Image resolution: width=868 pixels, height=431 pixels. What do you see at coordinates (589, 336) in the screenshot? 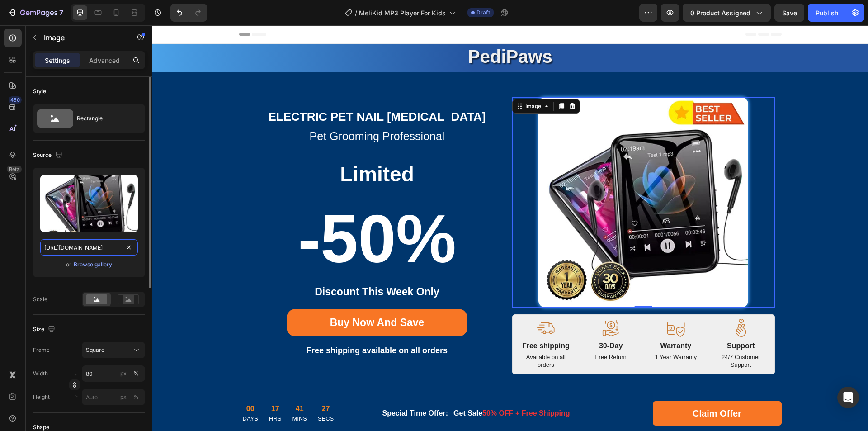
I see `p: 24/7 Customer Support` at bounding box center [589, 336].